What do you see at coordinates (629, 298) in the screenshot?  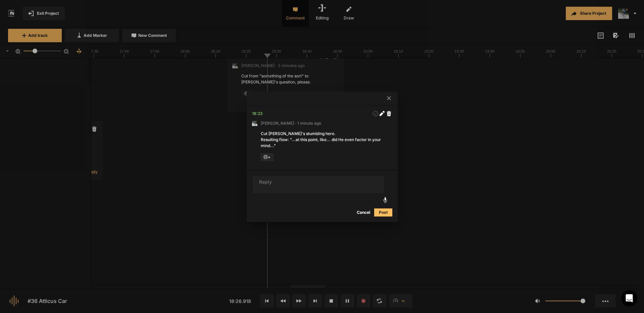 I see `div: Open Intercom Messenger` at bounding box center [629, 298].